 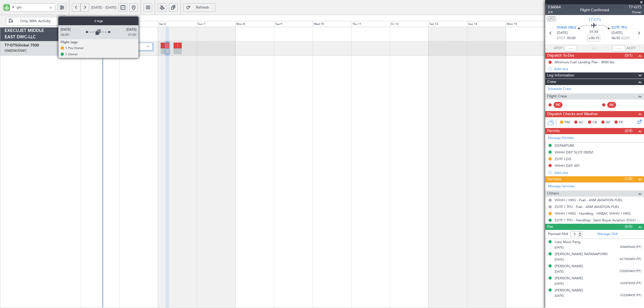 What do you see at coordinates (626, 39) in the screenshot?
I see `span: ELDT` at bounding box center [626, 39].